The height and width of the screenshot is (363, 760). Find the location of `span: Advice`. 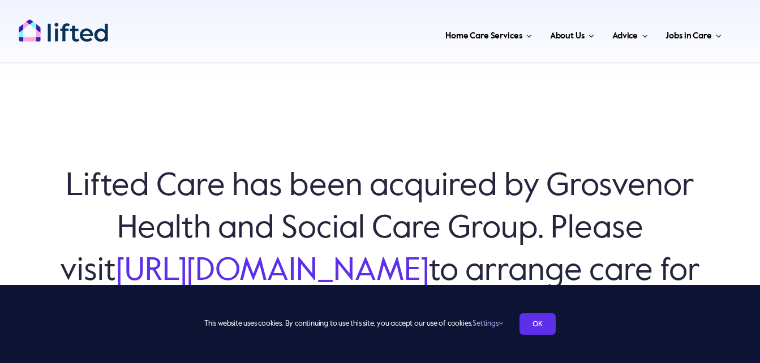

span: Advice is located at coordinates (625, 36).